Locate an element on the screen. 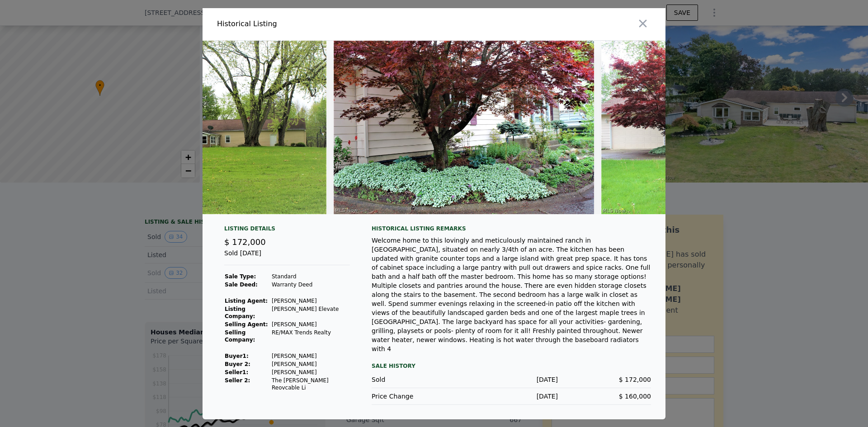  strong: Buyer 1 : is located at coordinates (236, 356).